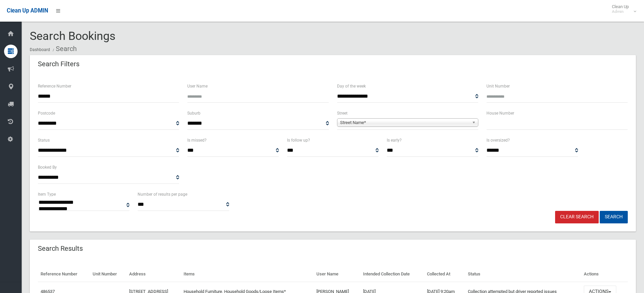  What do you see at coordinates (498, 86) in the screenshot?
I see `label: Unit Number` at bounding box center [498, 86].